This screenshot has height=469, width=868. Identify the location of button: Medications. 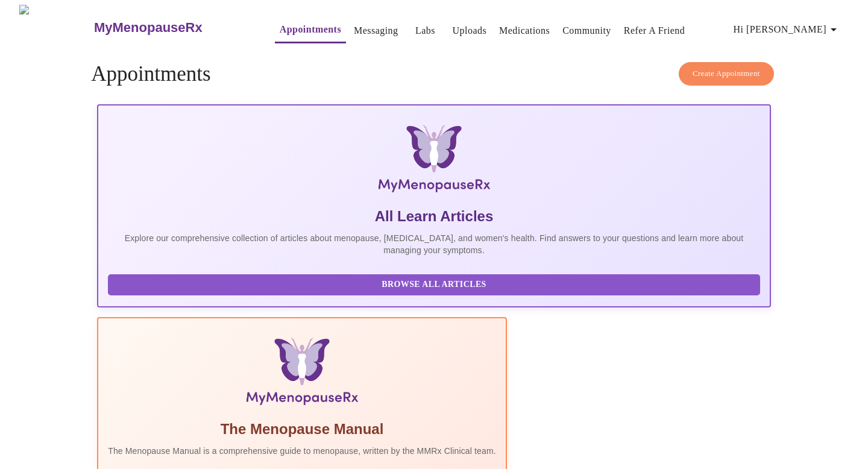
(524, 31).